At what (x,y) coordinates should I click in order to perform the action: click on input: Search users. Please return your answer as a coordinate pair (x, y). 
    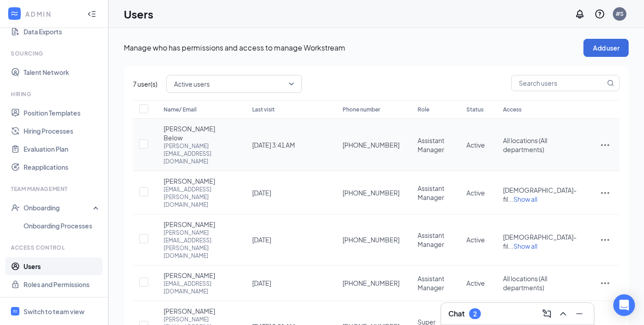
    Looking at the image, I should click on (558, 83).